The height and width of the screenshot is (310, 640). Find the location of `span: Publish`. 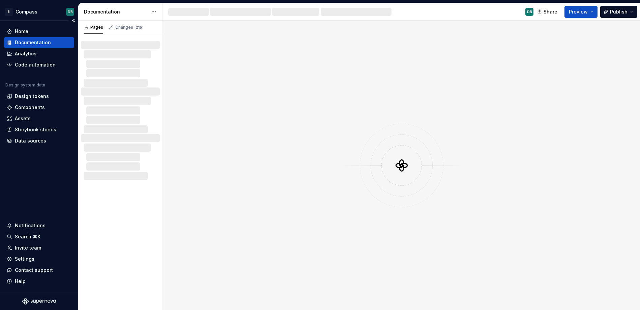

span: Publish is located at coordinates (619, 12).